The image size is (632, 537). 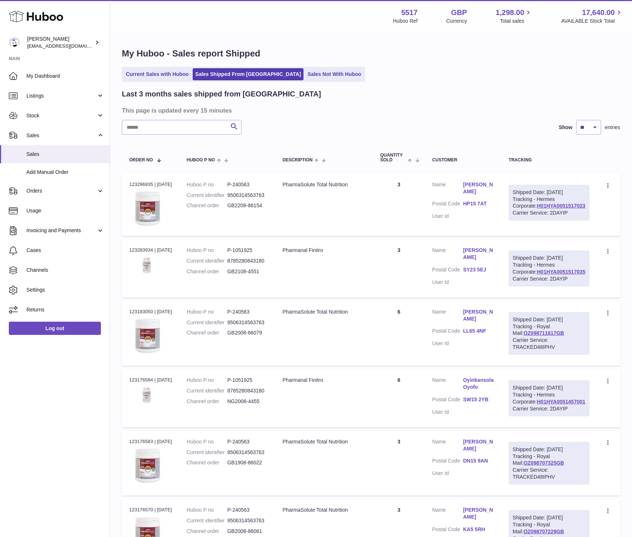 What do you see at coordinates (479, 400) in the screenshot?
I see `a: SW15 2YB` at bounding box center [479, 400].